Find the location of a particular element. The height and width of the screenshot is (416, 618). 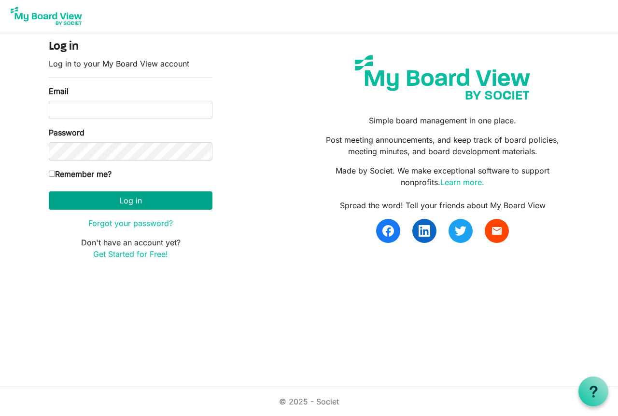

p: Don't have an account yet? is located at coordinates (130, 248).